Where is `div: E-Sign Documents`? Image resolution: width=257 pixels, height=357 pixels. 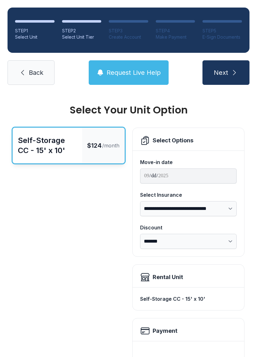 div: E-Sign Documents is located at coordinates (223, 37).